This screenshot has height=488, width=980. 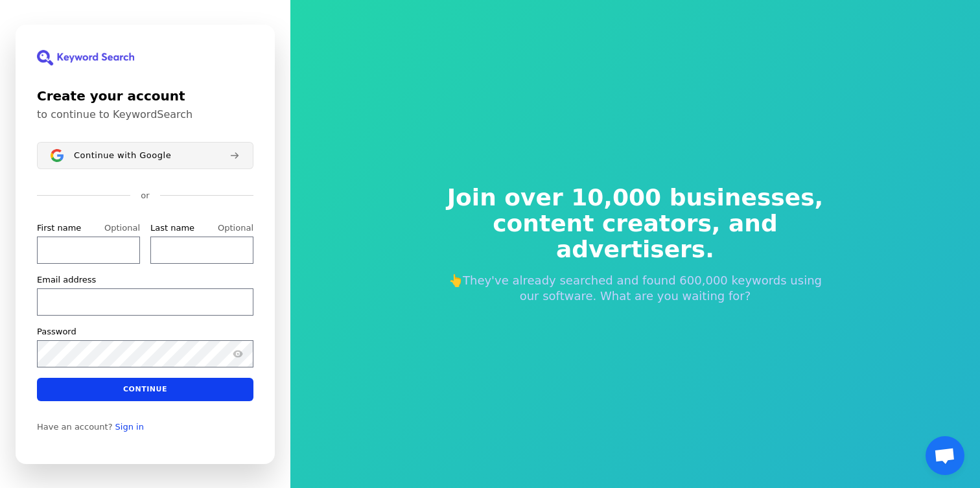 I want to click on p: to continue to KeywordSearch, so click(x=145, y=115).